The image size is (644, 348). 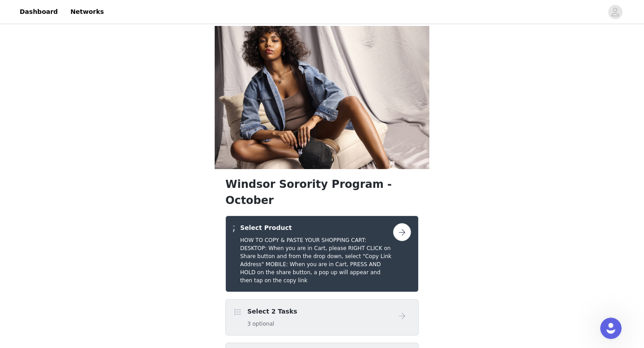 What do you see at coordinates (39, 12) in the screenshot?
I see `a: Dashboard` at bounding box center [39, 12].